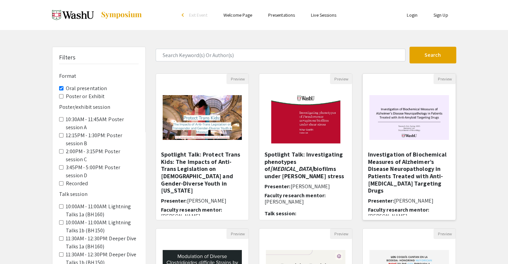  I want to click on img: <p>Spotlight Talk: Investigating phenotypes of <em>Pseudomonas aeruginosa </em>biofilms under she..., so click(306, 118).